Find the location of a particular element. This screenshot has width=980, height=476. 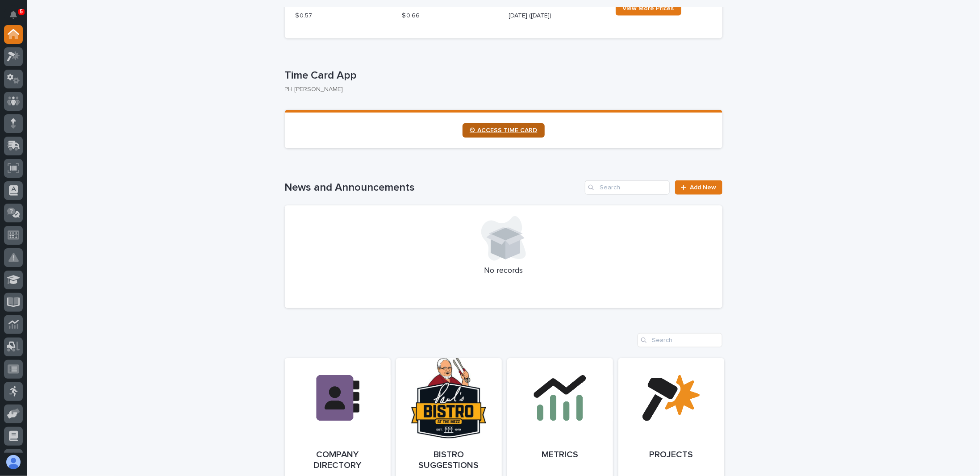

h1: News and Announcements is located at coordinates (433, 188).